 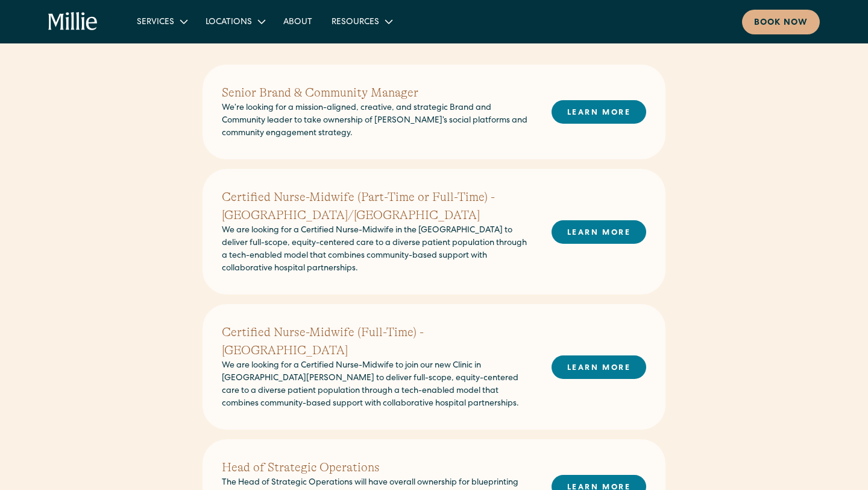 What do you see at coordinates (377, 93) in the screenshot?
I see `h2: Senior Brand & Community Manager` at bounding box center [377, 93].